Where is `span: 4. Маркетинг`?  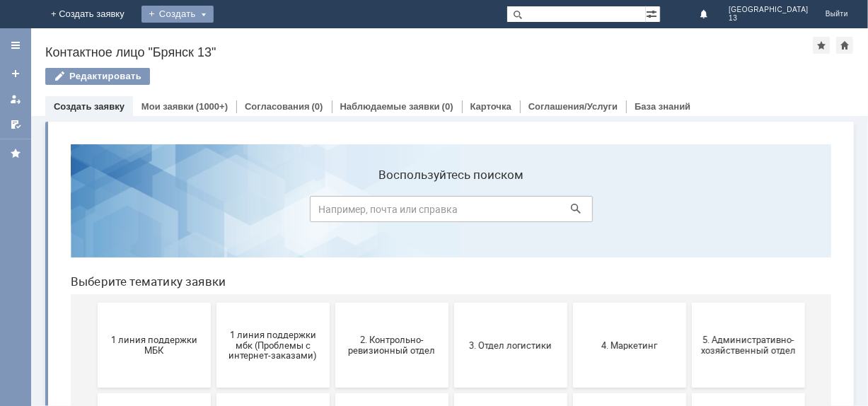
span: 4. Маркетинг is located at coordinates (570, 211).